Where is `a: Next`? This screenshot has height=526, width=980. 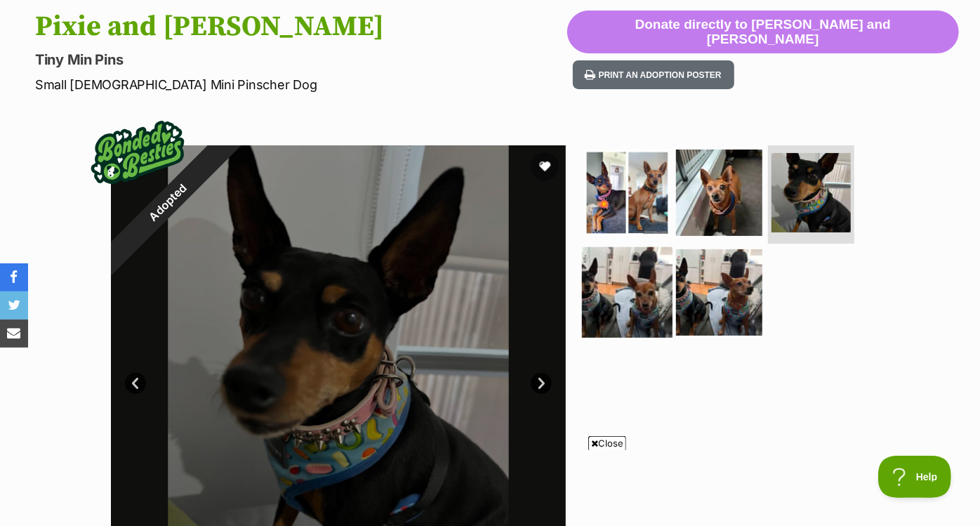
a: Next is located at coordinates (542, 384).